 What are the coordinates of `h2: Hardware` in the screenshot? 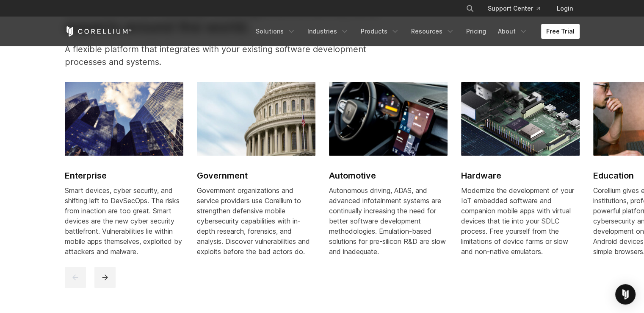 It's located at (521, 176).